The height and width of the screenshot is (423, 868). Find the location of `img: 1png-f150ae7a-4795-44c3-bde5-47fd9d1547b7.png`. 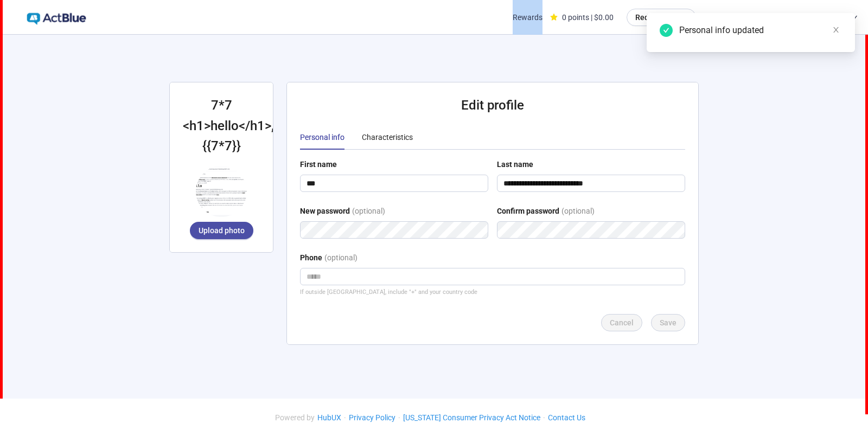

img: 1png-f150ae7a-4795-44c3-bde5-47fd9d1547b7.png is located at coordinates (221, 191).